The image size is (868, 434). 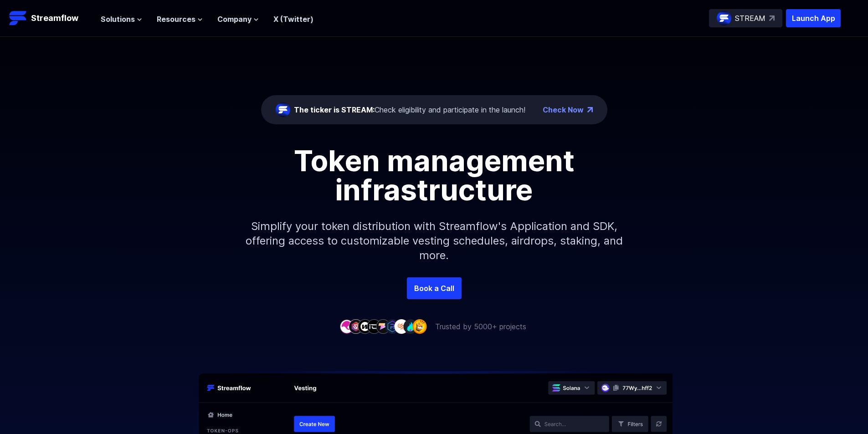 What do you see at coordinates (590, 110) in the screenshot?
I see `img: top-right-arrow.png` at bounding box center [590, 110].